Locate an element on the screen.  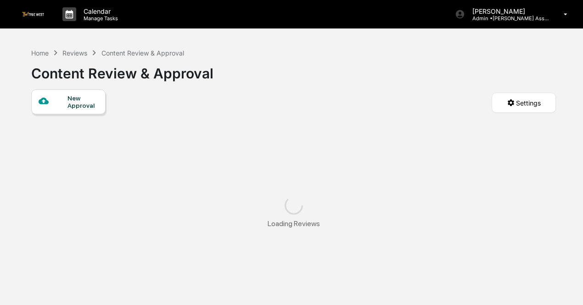
div: Loading Reviews is located at coordinates (294, 223).